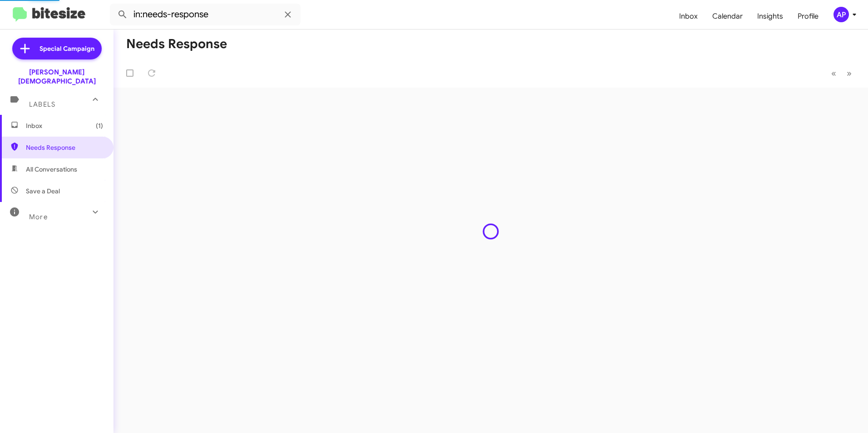 Image resolution: width=868 pixels, height=433 pixels. I want to click on button: Previous, so click(833, 73).